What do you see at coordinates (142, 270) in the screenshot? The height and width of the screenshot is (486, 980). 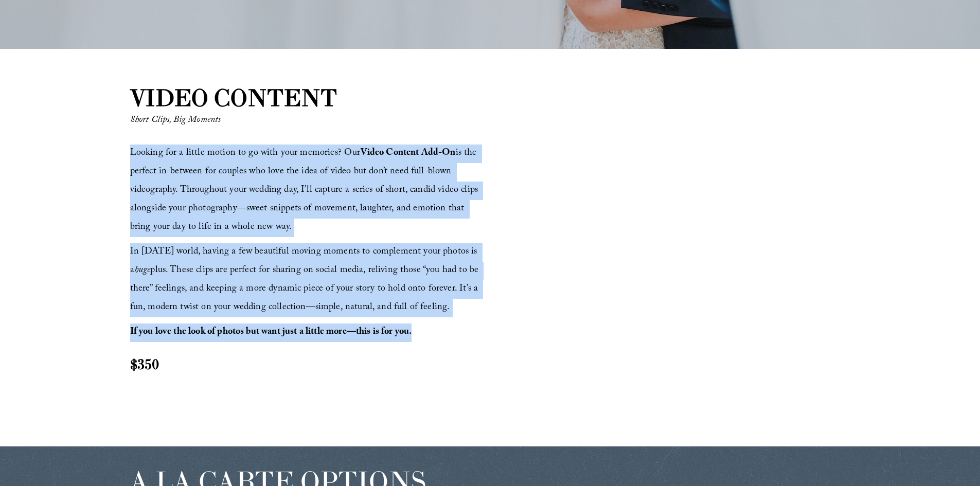 I see `em: huge` at bounding box center [142, 270].